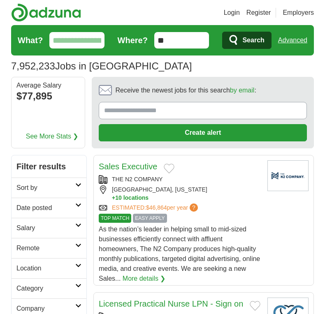 The width and height of the screenshot is (325, 314). I want to click on div: $77,895, so click(48, 96).